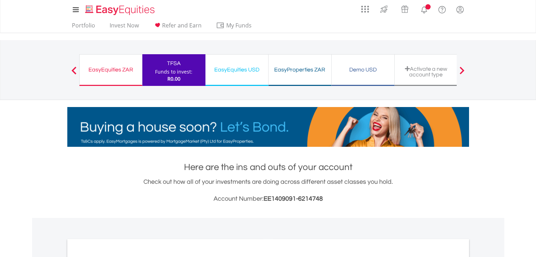 This screenshot has width=536, height=257. I want to click on a: FAQ's and Support, so click(442, 9).